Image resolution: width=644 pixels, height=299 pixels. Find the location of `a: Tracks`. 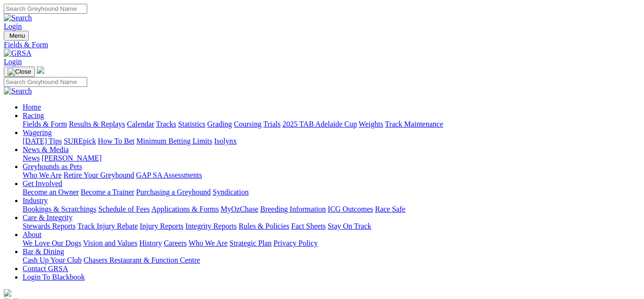

a: Tracks is located at coordinates (166, 124).